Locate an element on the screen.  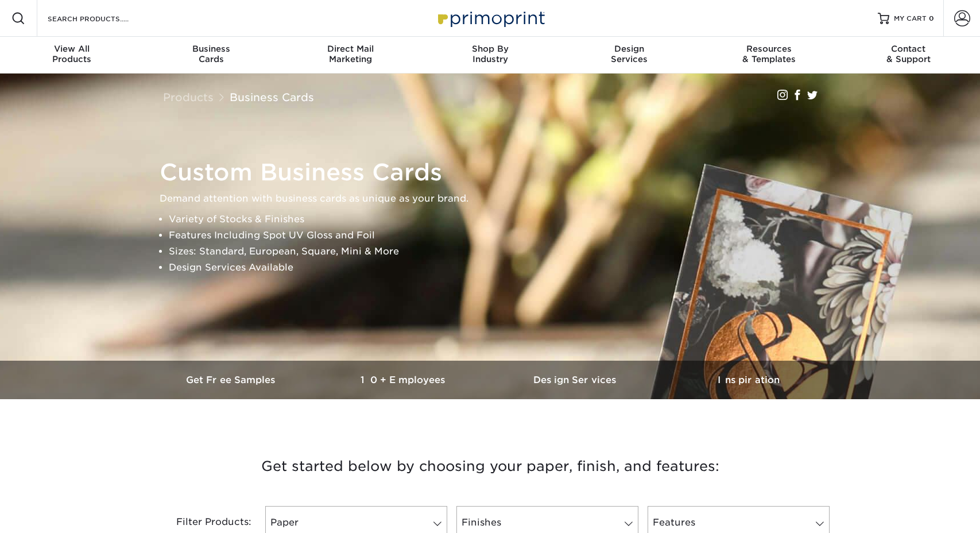
h1: Custom Business Cards is located at coordinates (495, 173).